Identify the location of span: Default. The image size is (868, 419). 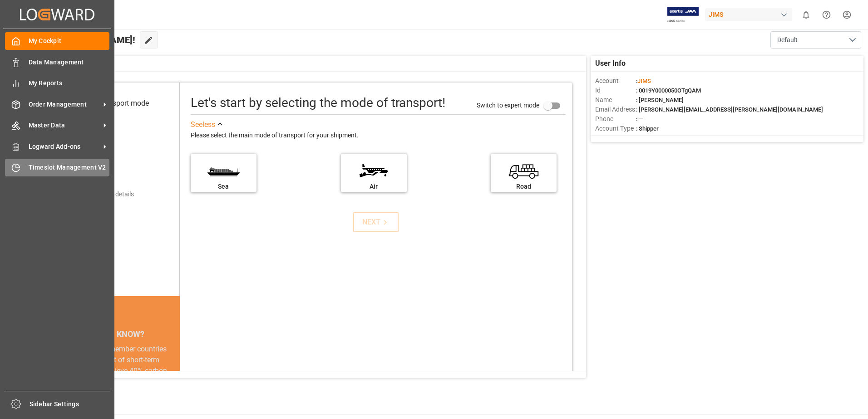
(787, 40).